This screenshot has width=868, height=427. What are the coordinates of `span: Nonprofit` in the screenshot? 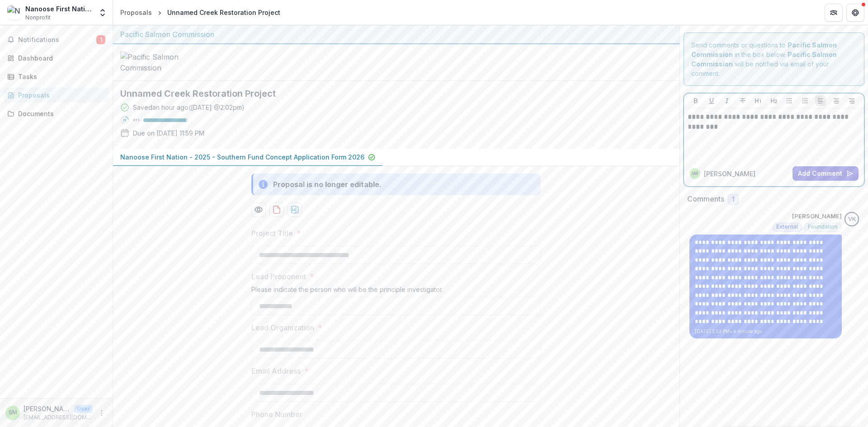 It's located at (38, 18).